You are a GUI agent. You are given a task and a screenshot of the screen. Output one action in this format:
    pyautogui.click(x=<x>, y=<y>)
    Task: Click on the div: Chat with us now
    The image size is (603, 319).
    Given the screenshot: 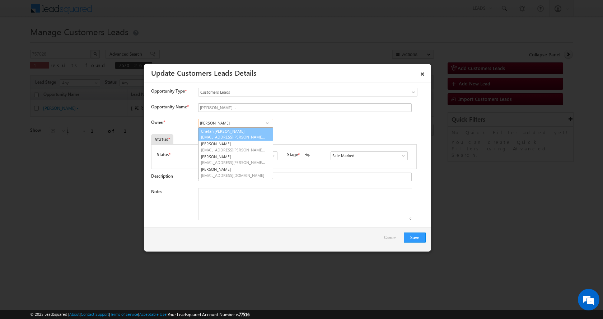 What is the action you would take?
    pyautogui.click(x=79, y=42)
    